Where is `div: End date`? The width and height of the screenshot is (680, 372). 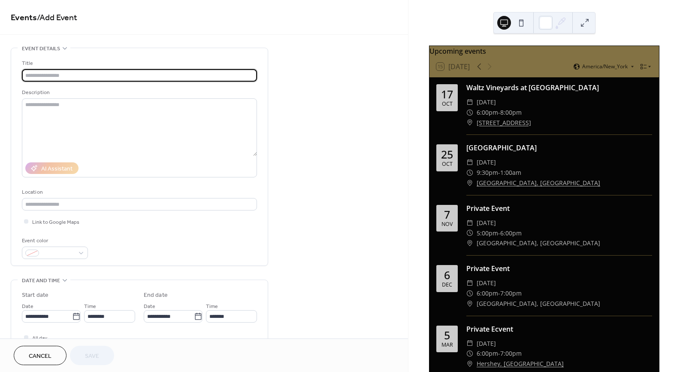
div: End date is located at coordinates (156, 295).